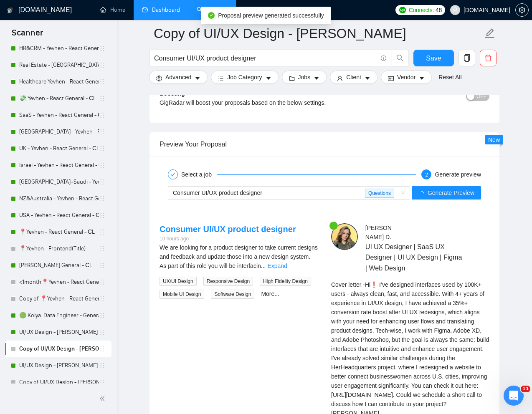  What do you see at coordinates (59, 215) in the screenshot?
I see `a: USA - Yevhen - React General - СL` at bounding box center [59, 215].